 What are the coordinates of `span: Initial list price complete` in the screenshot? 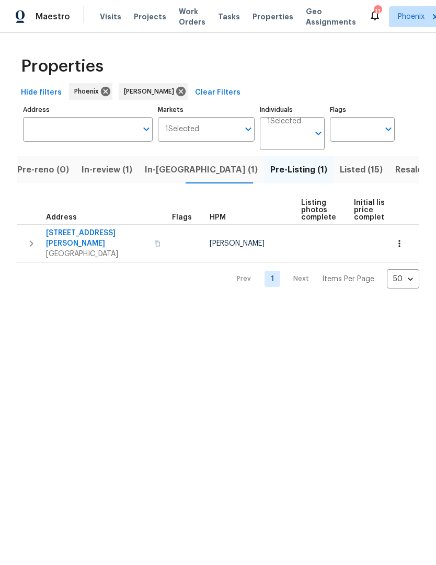 It's located at (371, 210).